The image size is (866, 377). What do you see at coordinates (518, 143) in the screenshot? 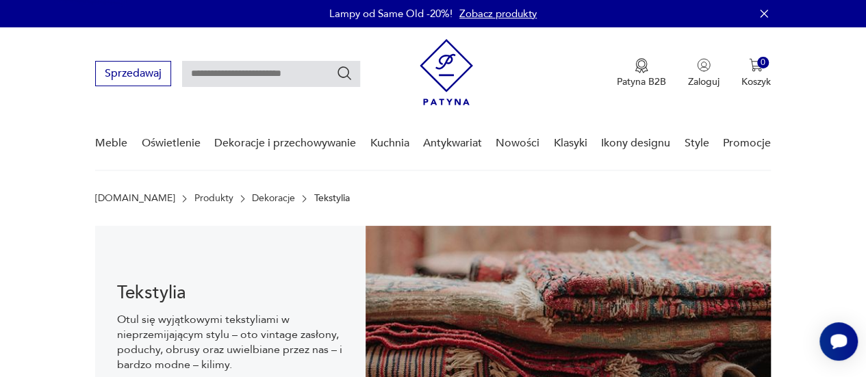
I see `a: Nowości` at bounding box center [518, 143].